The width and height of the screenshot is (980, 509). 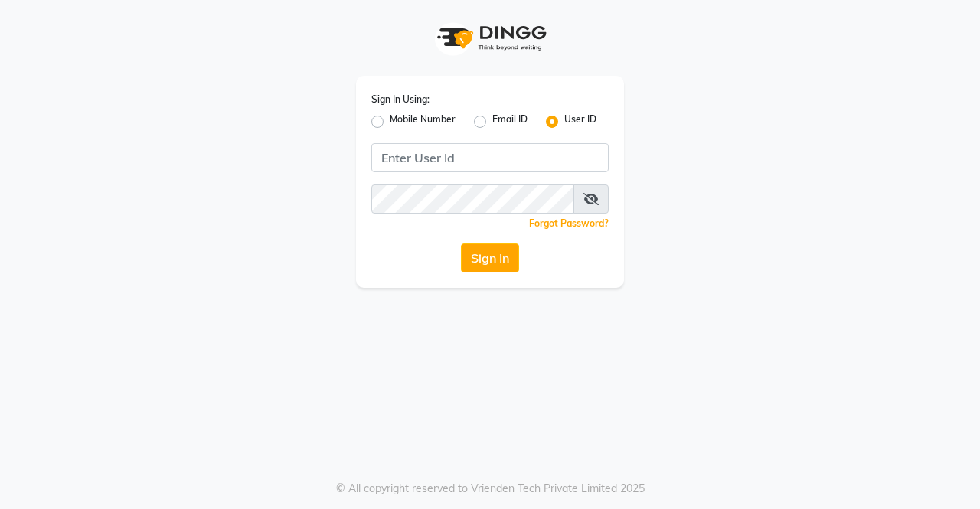 I want to click on label: User ID, so click(x=581, y=122).